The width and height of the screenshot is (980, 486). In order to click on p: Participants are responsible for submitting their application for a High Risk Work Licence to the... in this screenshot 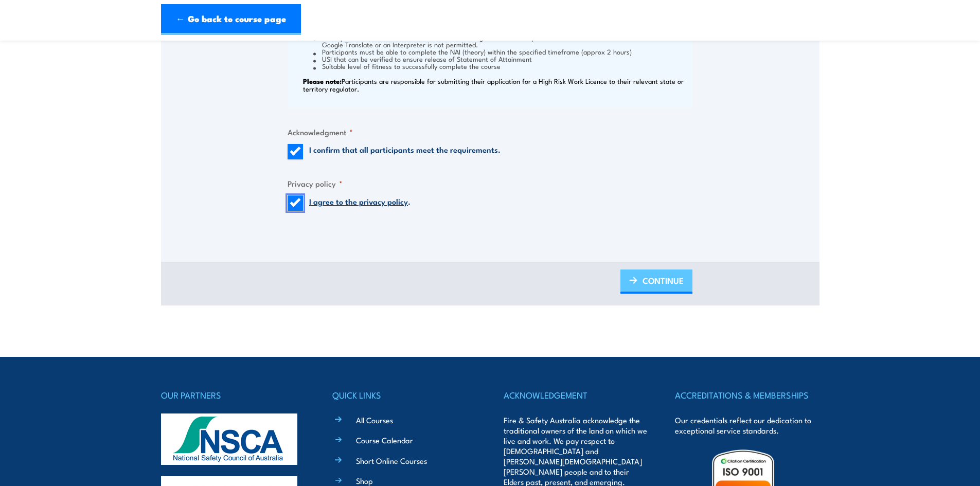, I will do `click(497, 85)`.